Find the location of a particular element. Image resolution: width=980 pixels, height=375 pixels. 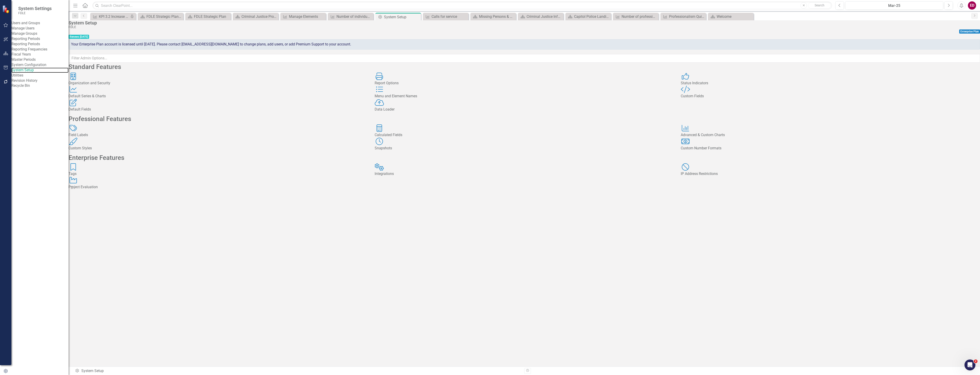

div: Menu and Element Names is located at coordinates (525, 96).